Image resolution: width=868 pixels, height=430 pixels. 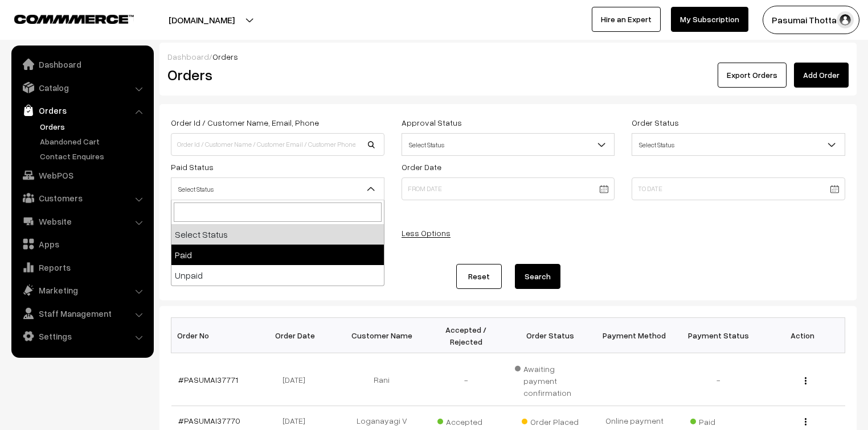 What do you see at coordinates (479, 277) in the screenshot?
I see `a: Reset` at bounding box center [479, 277].